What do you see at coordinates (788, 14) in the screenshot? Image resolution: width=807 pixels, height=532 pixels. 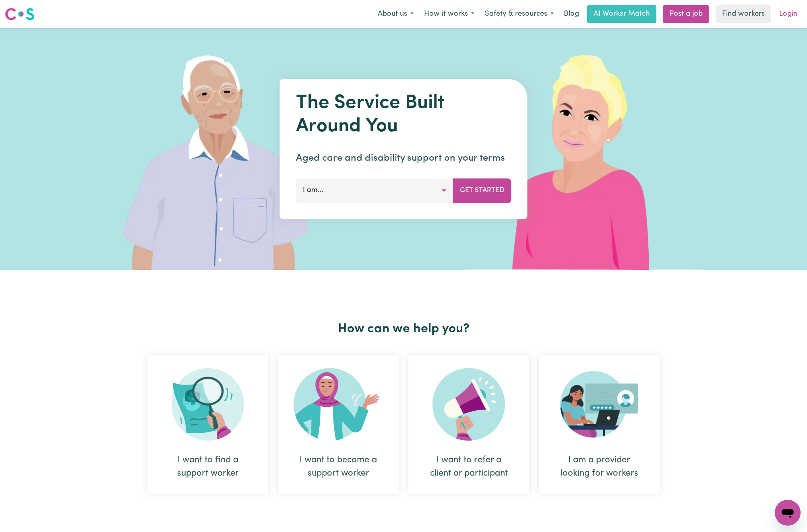 I see `a: Login` at bounding box center [788, 14].